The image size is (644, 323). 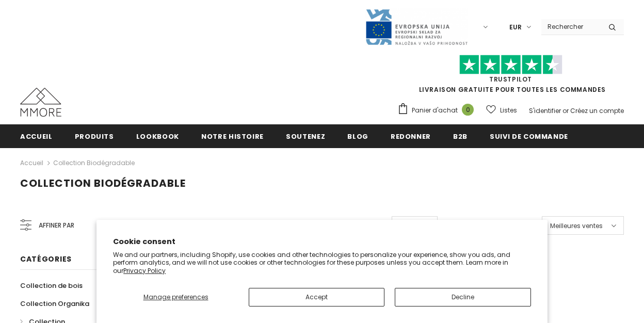 What do you see at coordinates (316, 297) in the screenshot?
I see `button: Accept` at bounding box center [316, 297].